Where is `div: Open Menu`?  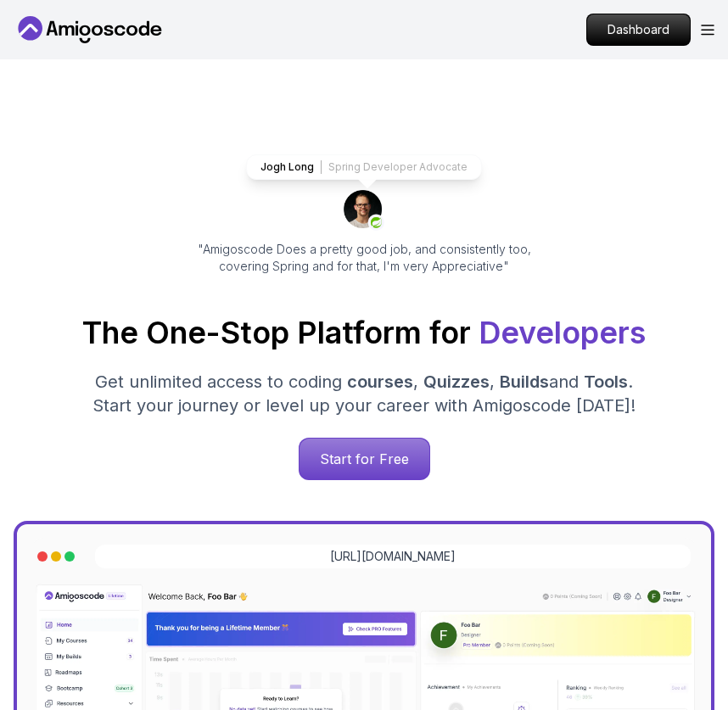
div: Open Menu is located at coordinates (708, 30).